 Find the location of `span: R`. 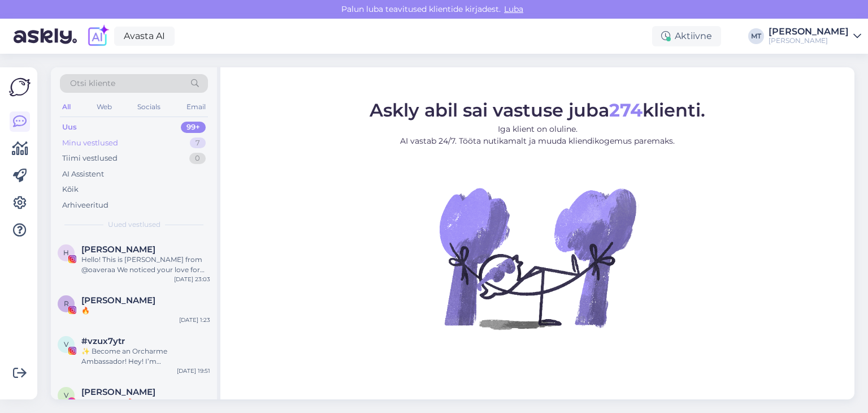

span: R is located at coordinates (66, 303).